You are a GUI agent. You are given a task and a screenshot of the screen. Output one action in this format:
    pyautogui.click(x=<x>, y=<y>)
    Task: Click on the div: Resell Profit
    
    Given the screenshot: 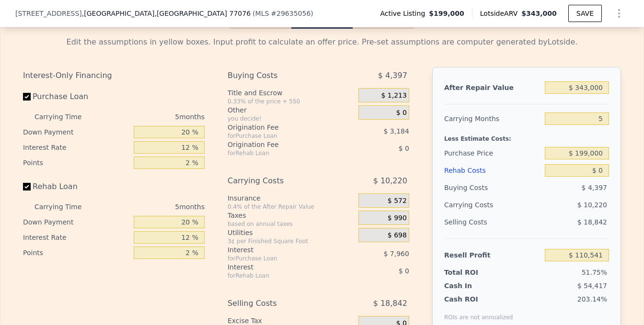 What is the action you would take?
    pyautogui.click(x=492, y=255)
    